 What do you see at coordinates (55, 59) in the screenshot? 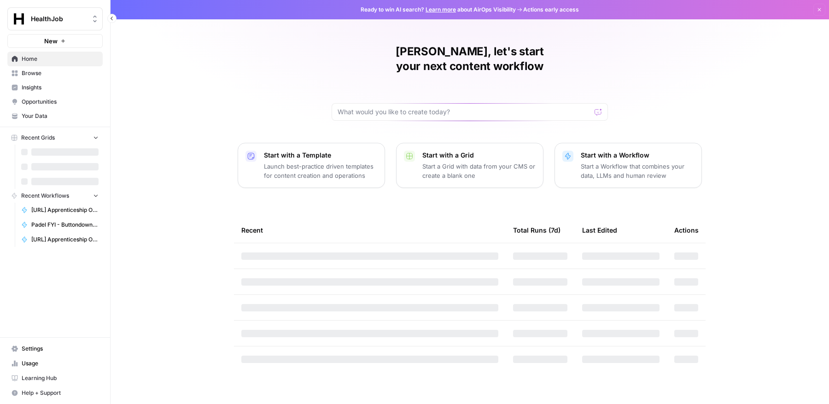
I see `a: Home` at bounding box center [55, 59].